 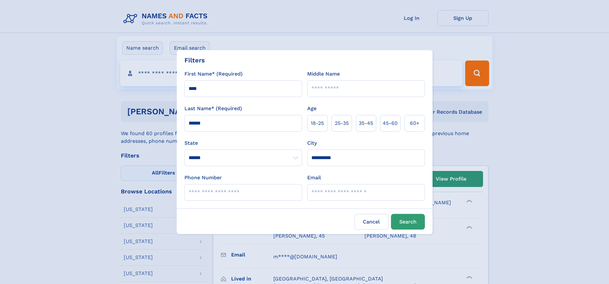 What do you see at coordinates (243, 143) in the screenshot?
I see `label: State` at bounding box center [243, 143].